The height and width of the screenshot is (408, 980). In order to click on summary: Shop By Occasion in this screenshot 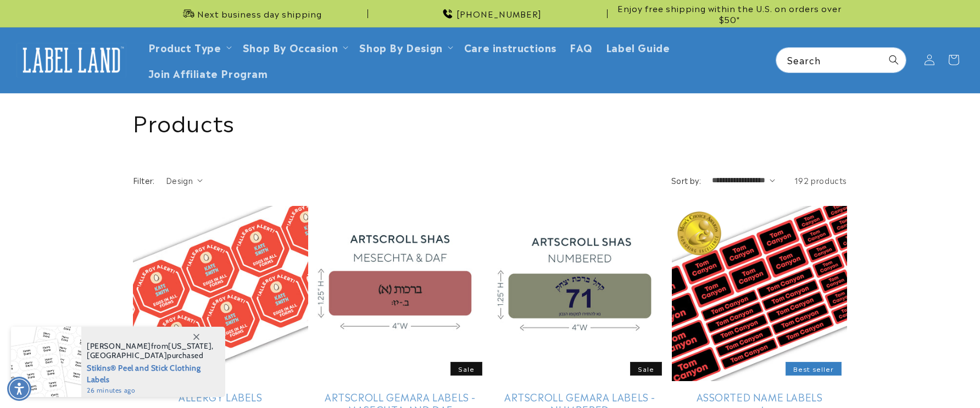, I will do `click(294, 47)`.